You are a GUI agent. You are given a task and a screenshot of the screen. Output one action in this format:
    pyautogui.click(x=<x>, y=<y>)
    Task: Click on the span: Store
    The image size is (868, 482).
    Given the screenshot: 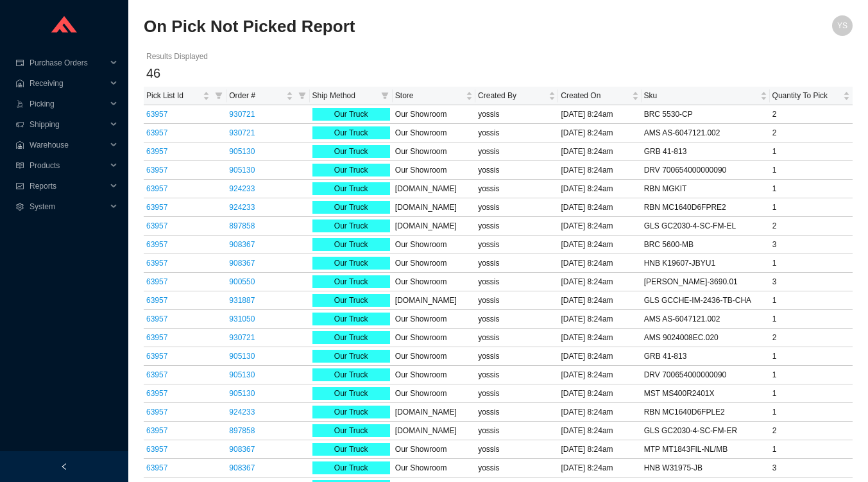 What is the action you would take?
    pyautogui.click(x=429, y=96)
    